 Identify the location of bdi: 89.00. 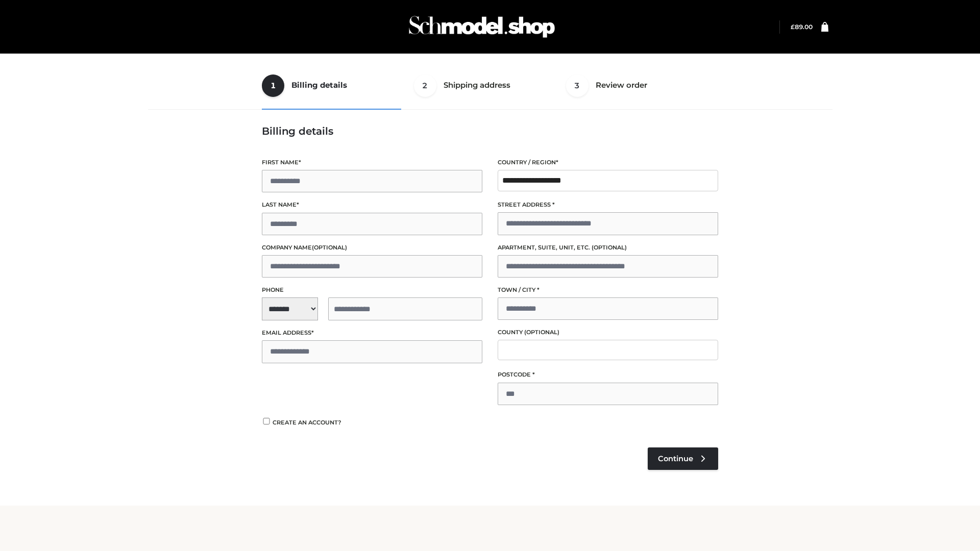
(801, 26).